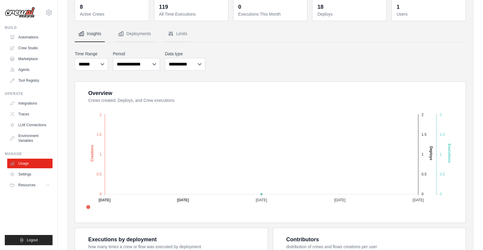  What do you see at coordinates (373, 247) in the screenshot?
I see `dt: distribution of crews and flows creations per user` at bounding box center [373, 247].